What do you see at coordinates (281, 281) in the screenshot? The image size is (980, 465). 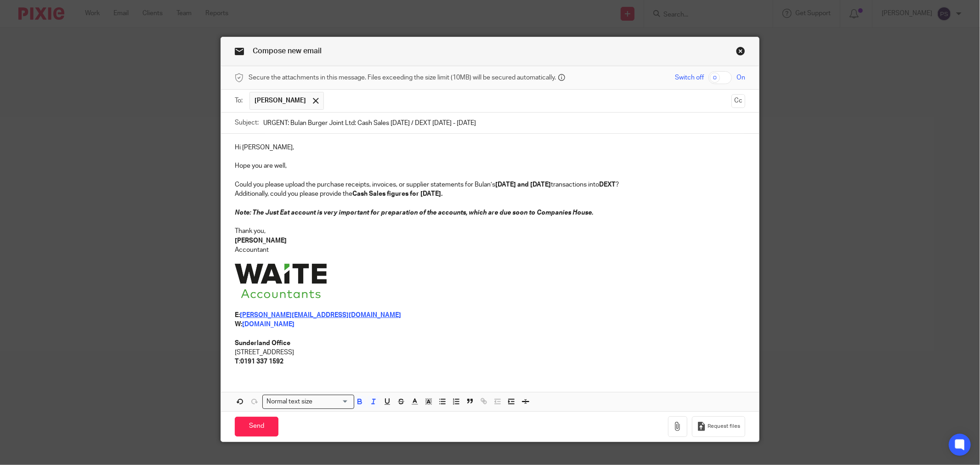 I see `img: Image` at bounding box center [281, 281].